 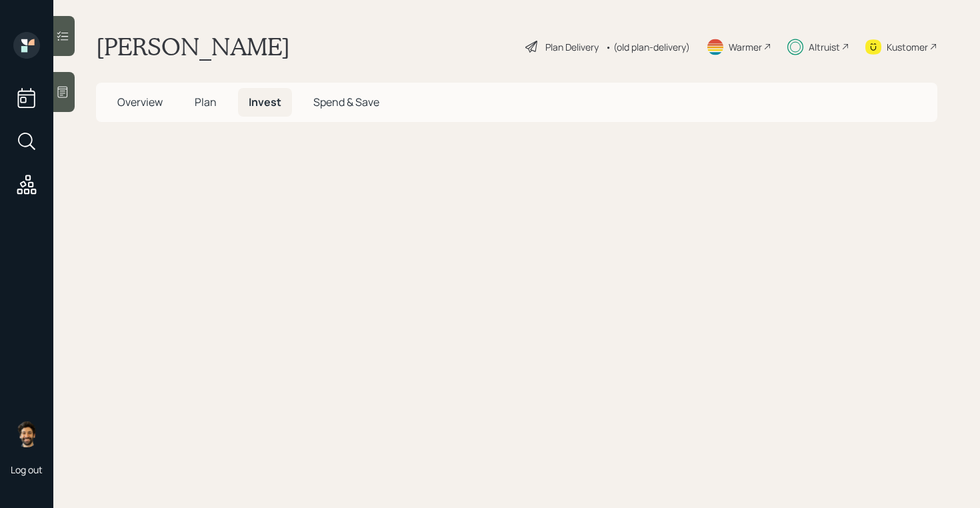 What do you see at coordinates (346, 102) in the screenshot?
I see `span: Spend & Save` at bounding box center [346, 102].